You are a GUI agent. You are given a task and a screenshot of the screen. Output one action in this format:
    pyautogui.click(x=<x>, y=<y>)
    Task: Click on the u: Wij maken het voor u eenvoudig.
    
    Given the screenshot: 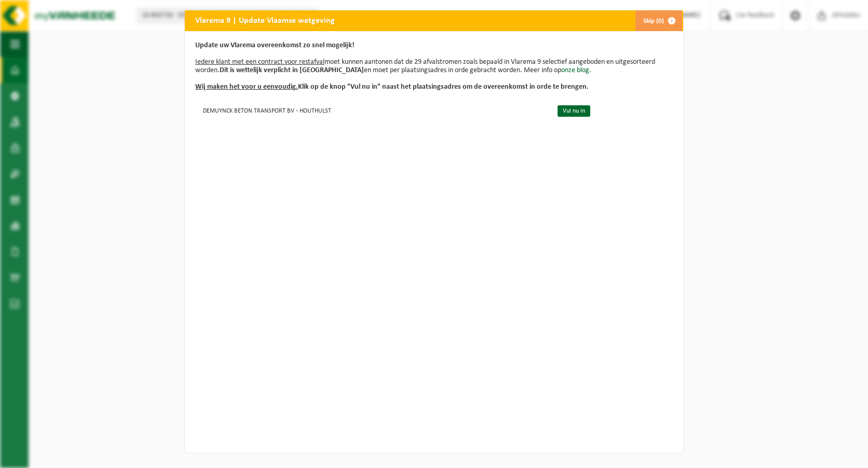 What is the action you would take?
    pyautogui.click(x=247, y=87)
    